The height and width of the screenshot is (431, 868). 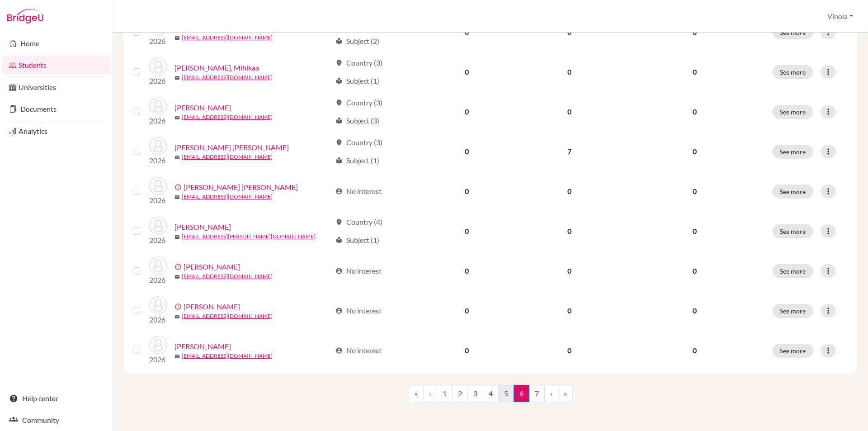 I want to click on img: Surwase, Jui Rameshwar, so click(x=158, y=146).